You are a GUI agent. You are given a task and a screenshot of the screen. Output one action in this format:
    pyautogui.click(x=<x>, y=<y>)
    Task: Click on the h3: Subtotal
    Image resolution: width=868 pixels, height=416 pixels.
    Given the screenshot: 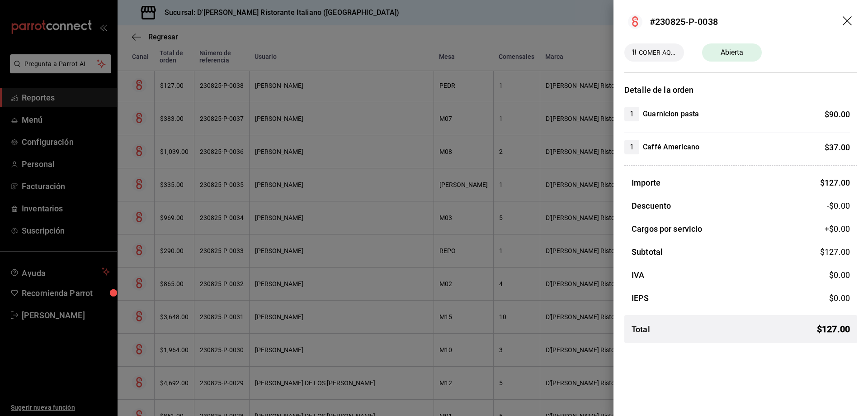 What is the action you would take?
    pyautogui.click(x=647, y=251)
    